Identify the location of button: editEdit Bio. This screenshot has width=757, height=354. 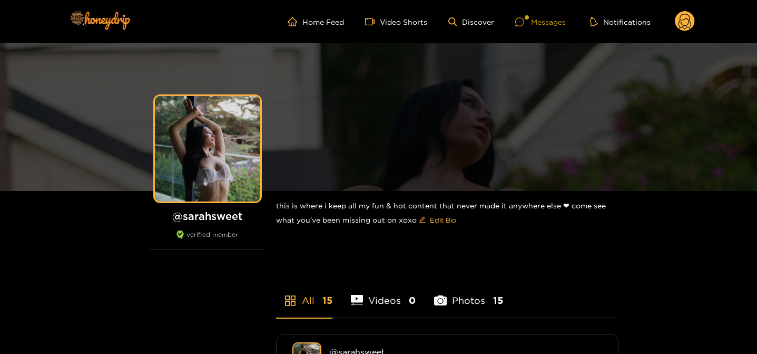
(437, 220).